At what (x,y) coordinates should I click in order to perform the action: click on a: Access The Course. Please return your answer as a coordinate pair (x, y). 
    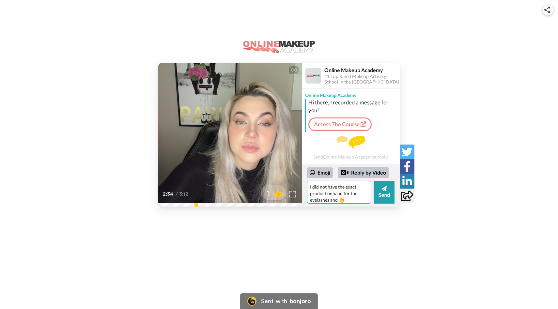
    Looking at the image, I should click on (340, 124).